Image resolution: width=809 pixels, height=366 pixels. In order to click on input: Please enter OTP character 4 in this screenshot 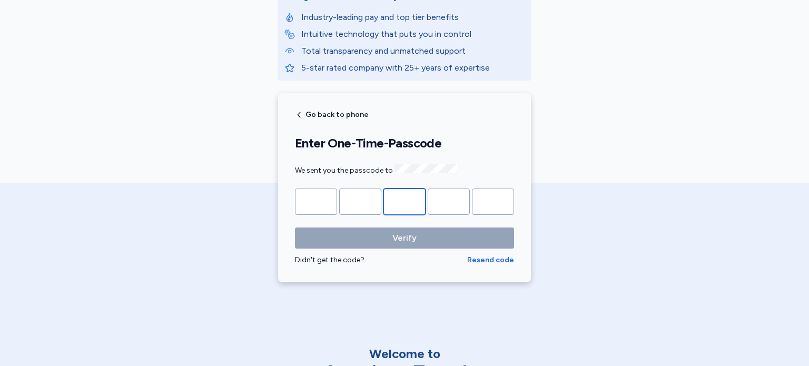, I will do `click(449, 202)`.